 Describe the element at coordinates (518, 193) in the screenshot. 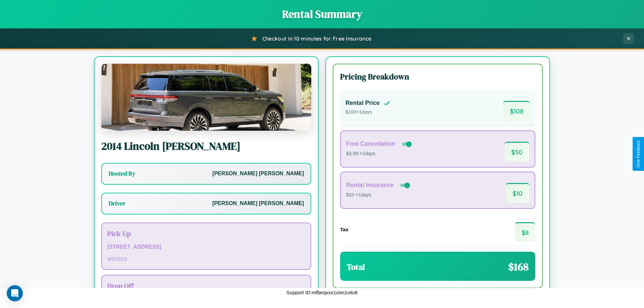

I see `span: $ 10` at that location.